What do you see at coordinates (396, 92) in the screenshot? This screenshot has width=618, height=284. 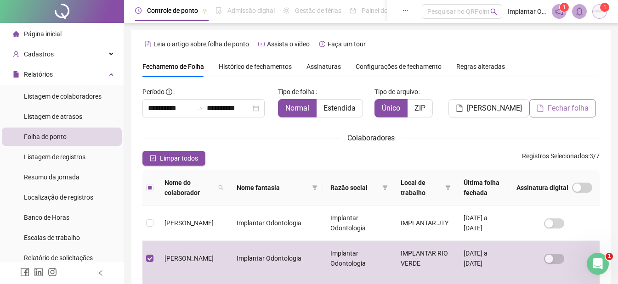 I see `span: Tipo de arquivo` at bounding box center [396, 92].